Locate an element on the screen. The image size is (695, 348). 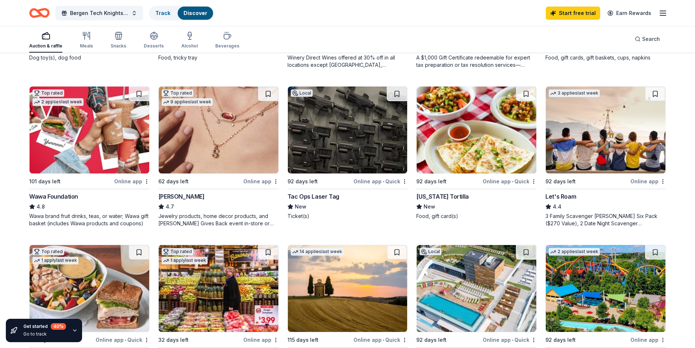
div: 3 applies last week is located at coordinates (575, 93).